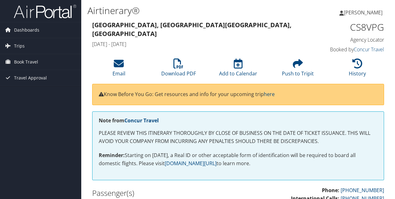 The image size is (395, 199). I want to click on strong: Note from, so click(129, 120).